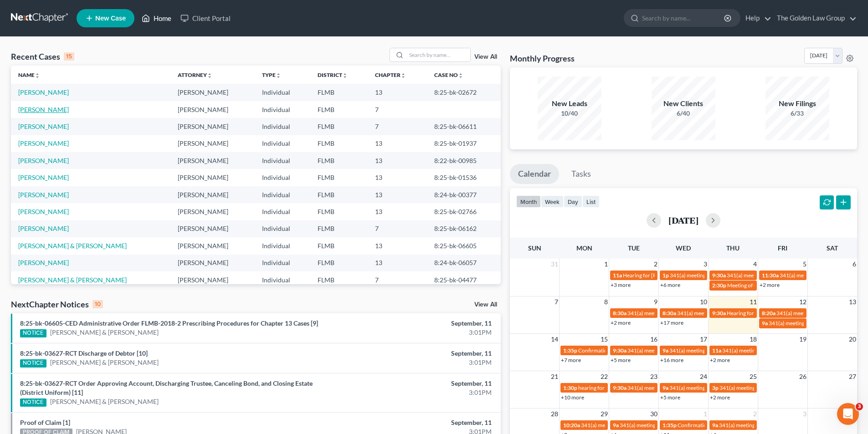  I want to click on td: 8:25-bk-02766, so click(464, 211).